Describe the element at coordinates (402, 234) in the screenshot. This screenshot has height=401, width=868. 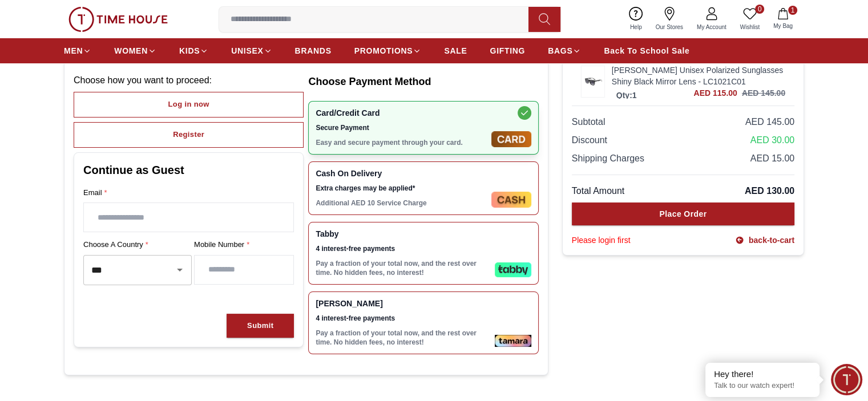
I see `span: Tabby` at that location.